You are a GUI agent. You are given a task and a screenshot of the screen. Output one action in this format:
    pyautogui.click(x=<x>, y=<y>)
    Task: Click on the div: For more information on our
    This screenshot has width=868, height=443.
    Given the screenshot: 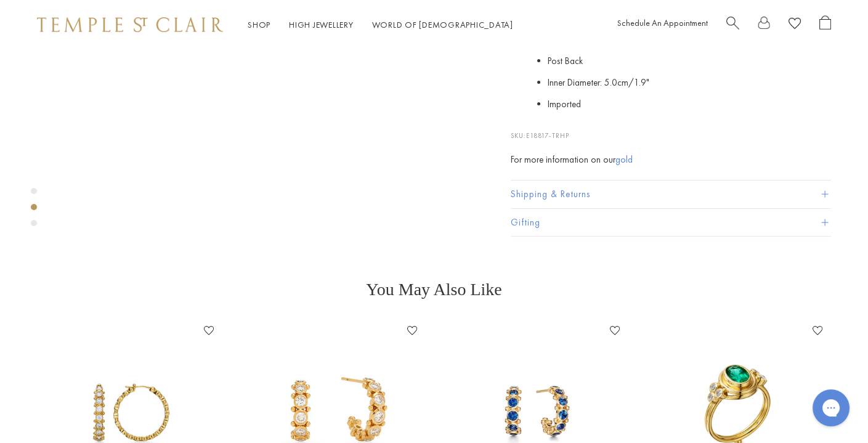 What is the action you would take?
    pyautogui.click(x=671, y=159)
    